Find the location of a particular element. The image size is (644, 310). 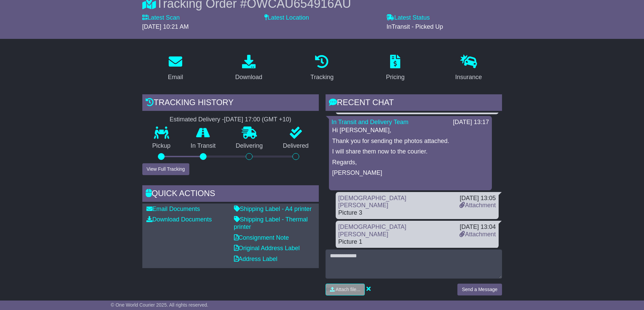

a: Shipping Label - A4 printer is located at coordinates (273, 209).